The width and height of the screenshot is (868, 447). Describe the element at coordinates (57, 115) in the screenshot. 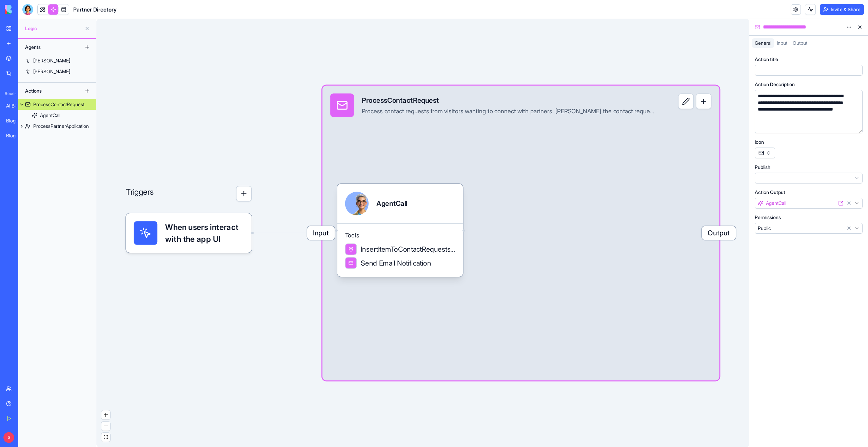

I see `a: AgentCall` at that location.